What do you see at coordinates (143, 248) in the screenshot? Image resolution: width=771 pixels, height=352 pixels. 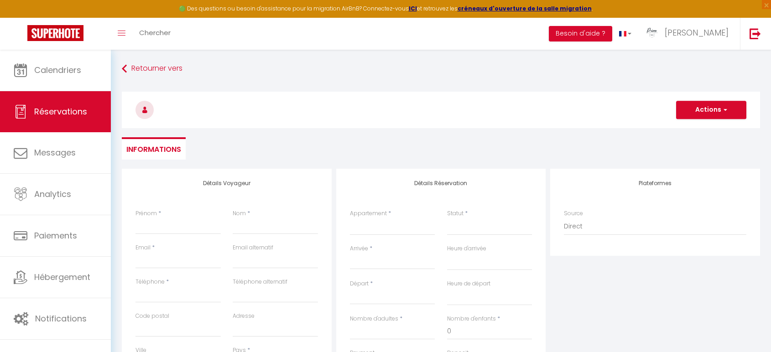 I see `label: Email` at bounding box center [143, 248].